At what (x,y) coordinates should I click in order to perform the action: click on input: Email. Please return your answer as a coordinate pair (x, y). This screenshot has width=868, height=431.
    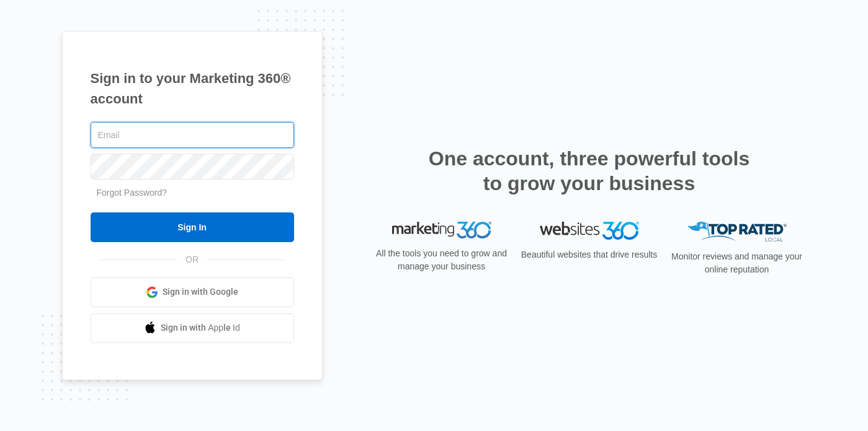
    Looking at the image, I should click on (192, 135).